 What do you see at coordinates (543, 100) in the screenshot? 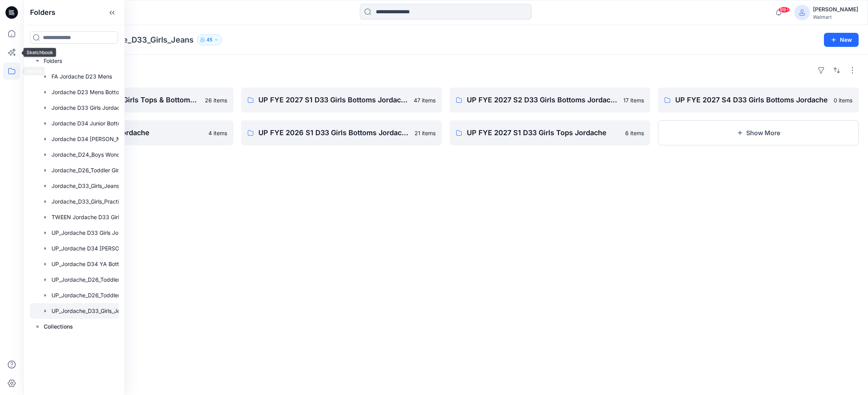
I see `p: UP FYE 2027 S2 D33 Girls Bottoms Jordache` at bounding box center [543, 100].